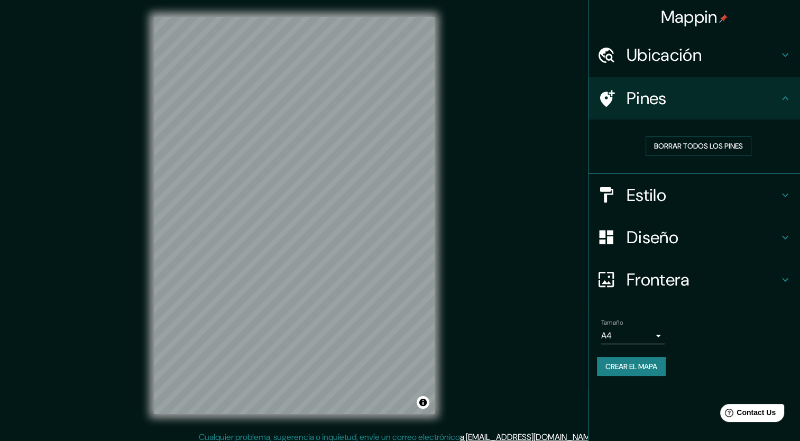 The height and width of the screenshot is (441, 800). Describe the element at coordinates (702, 55) in the screenshot. I see `h4: Ubicación` at that location.